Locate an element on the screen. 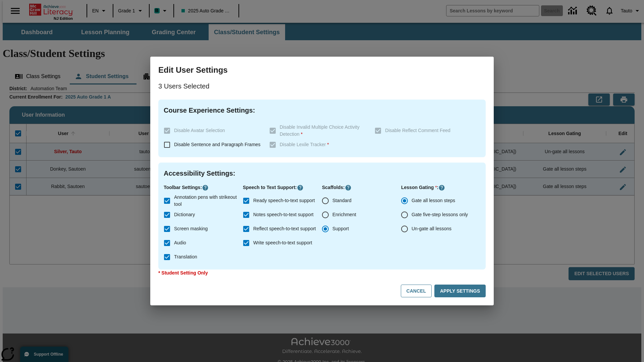 The height and width of the screenshot is (362, 644). span: Reflect speech-to-text support is located at coordinates (284, 229).